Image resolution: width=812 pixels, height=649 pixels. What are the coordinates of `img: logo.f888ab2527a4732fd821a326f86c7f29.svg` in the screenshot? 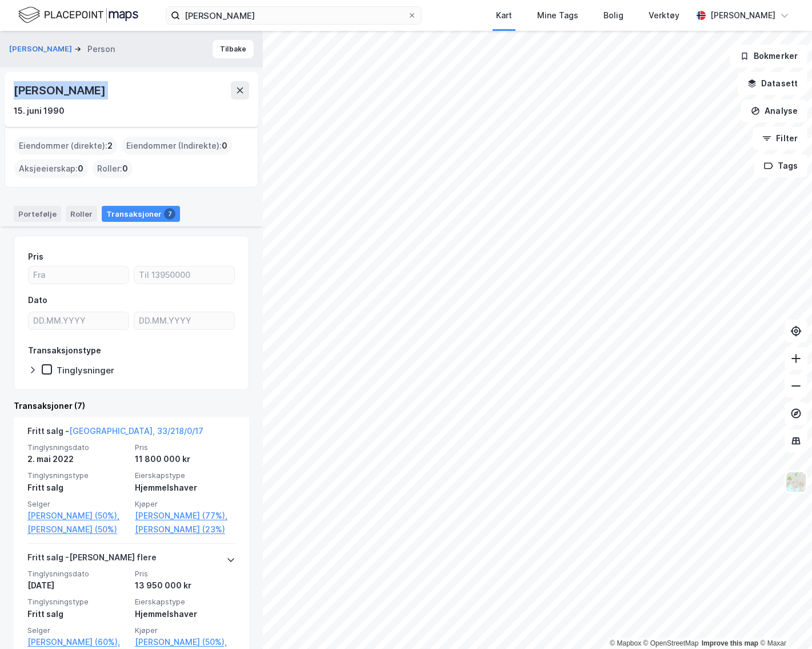 It's located at (78, 15).